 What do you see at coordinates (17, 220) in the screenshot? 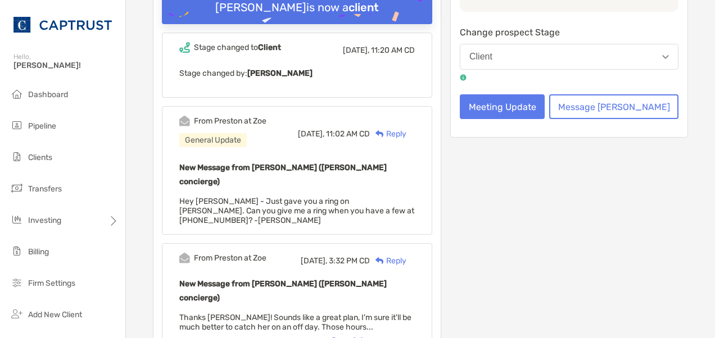
I see `img: investing icon` at bounding box center [17, 220].